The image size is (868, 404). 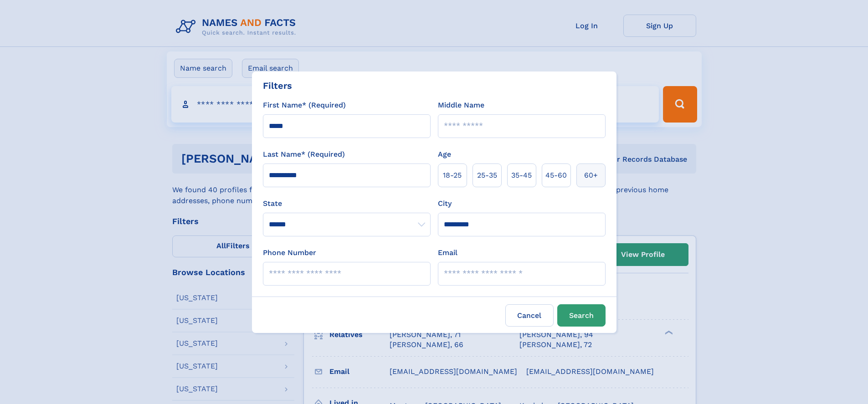 I want to click on label: Age, so click(x=444, y=154).